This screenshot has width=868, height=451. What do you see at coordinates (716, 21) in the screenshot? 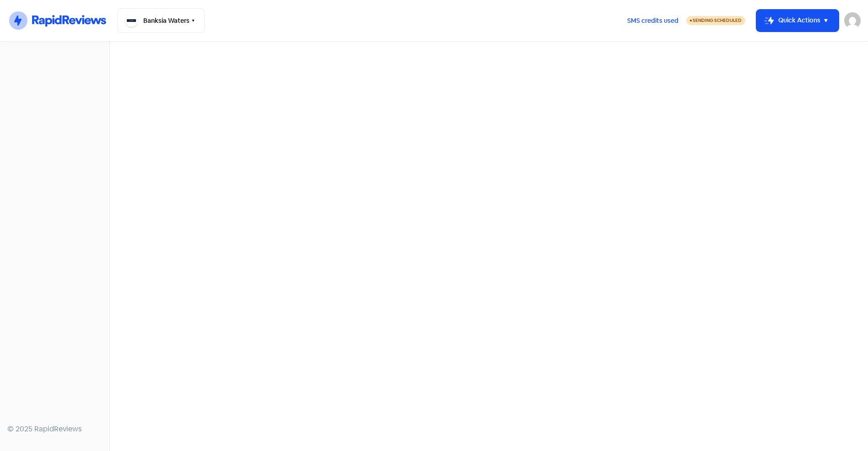
I see `span: Sending Scheduled` at bounding box center [716, 21].